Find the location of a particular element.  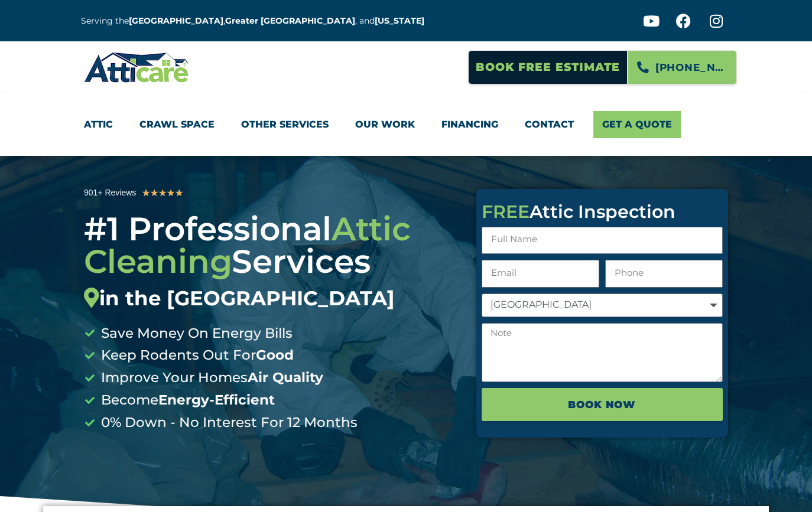

a: Financing is located at coordinates (470, 125).